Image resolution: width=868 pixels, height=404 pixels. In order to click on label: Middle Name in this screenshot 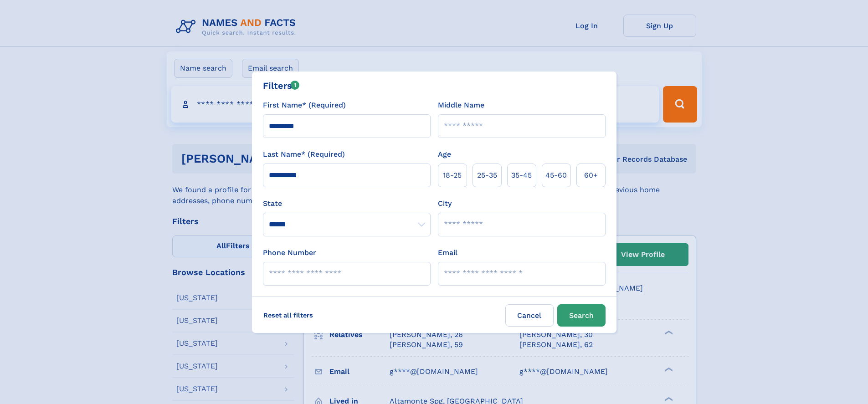, I will do `click(461, 105)`.